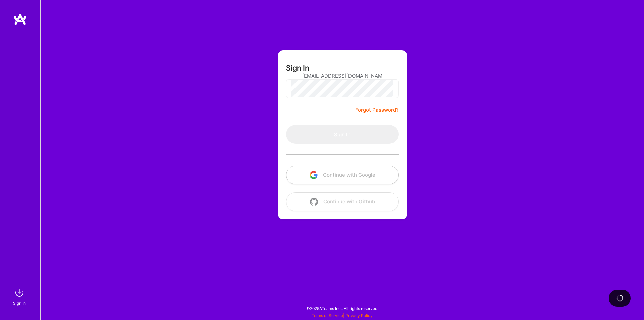 The height and width of the screenshot is (320, 644). I want to click on button: Continue with Google, so click(343, 174).